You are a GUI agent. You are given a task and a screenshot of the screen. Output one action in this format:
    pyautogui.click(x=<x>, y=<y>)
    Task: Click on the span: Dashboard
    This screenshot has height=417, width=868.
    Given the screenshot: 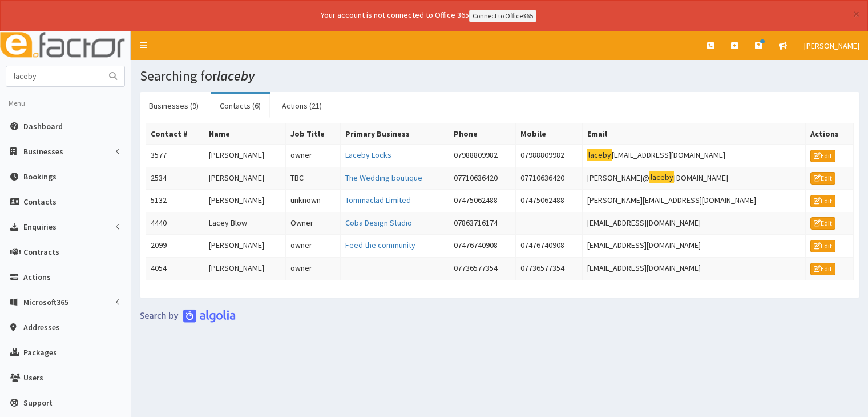 What is the action you would take?
    pyautogui.click(x=43, y=126)
    